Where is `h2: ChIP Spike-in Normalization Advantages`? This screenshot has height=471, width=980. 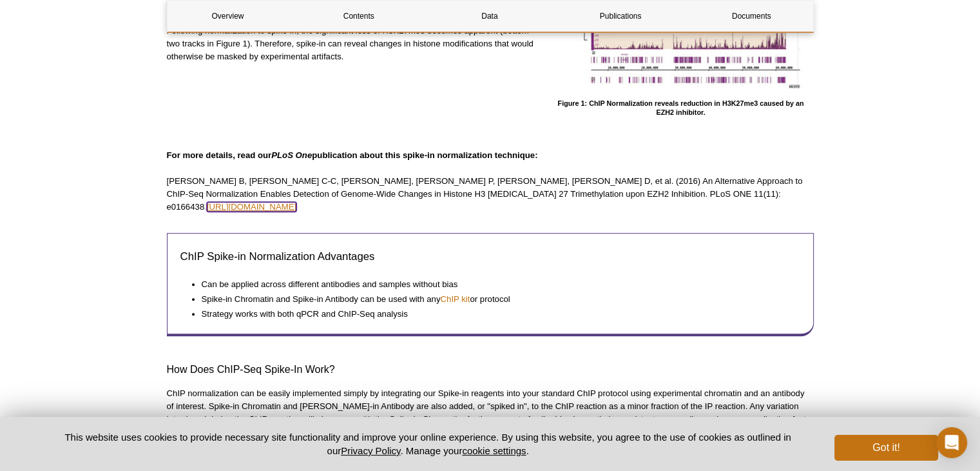 h2: ChIP Spike-in Normalization Advantages is located at coordinates (490, 257).